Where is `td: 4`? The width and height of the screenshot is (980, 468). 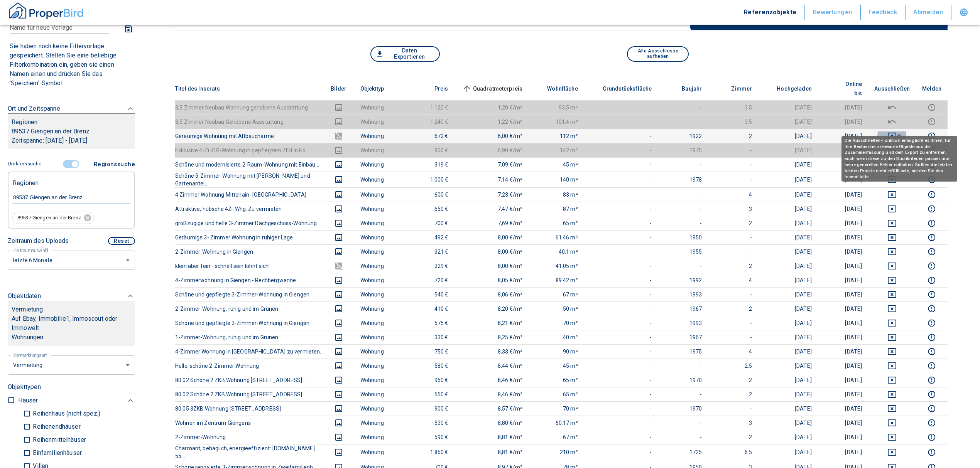
td: 4 is located at coordinates (733, 351).